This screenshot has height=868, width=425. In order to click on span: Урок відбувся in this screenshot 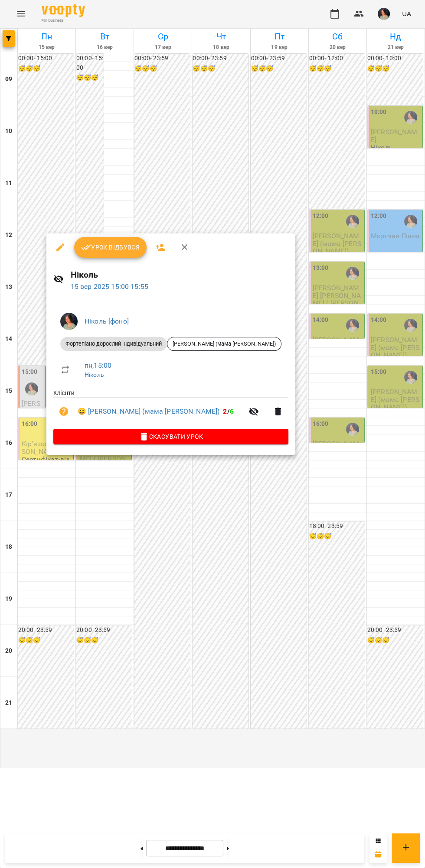, I will do `click(111, 247)`.